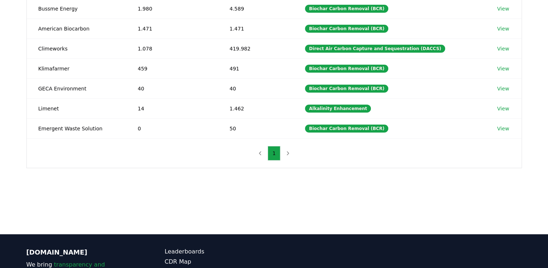 The image size is (548, 268). I want to click on td: Klimafarmer, so click(76, 68).